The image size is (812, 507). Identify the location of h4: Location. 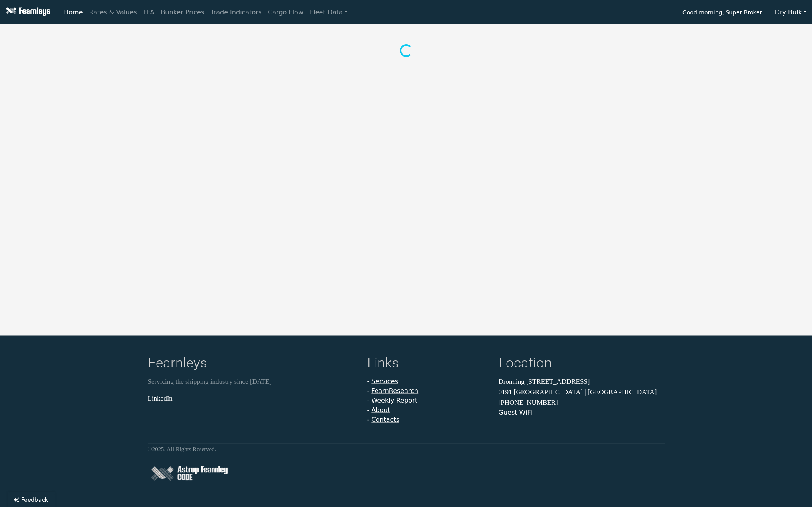
(581, 364).